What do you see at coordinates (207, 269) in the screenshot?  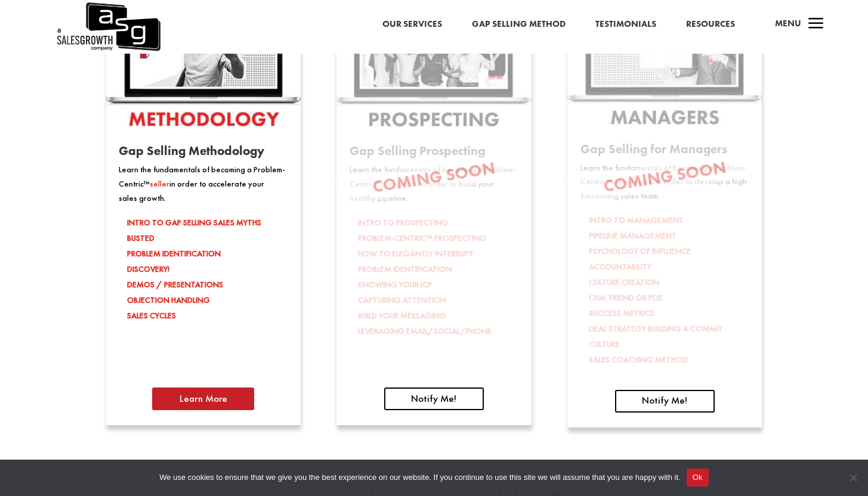 I see `li: DISCOVERY!` at bounding box center [207, 269].